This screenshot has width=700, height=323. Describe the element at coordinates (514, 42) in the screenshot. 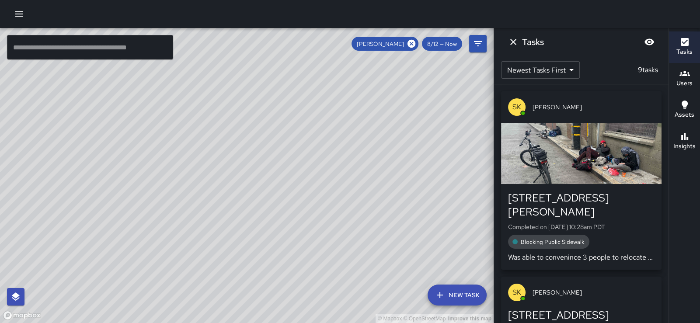

I see `button: Dismiss` at that location.